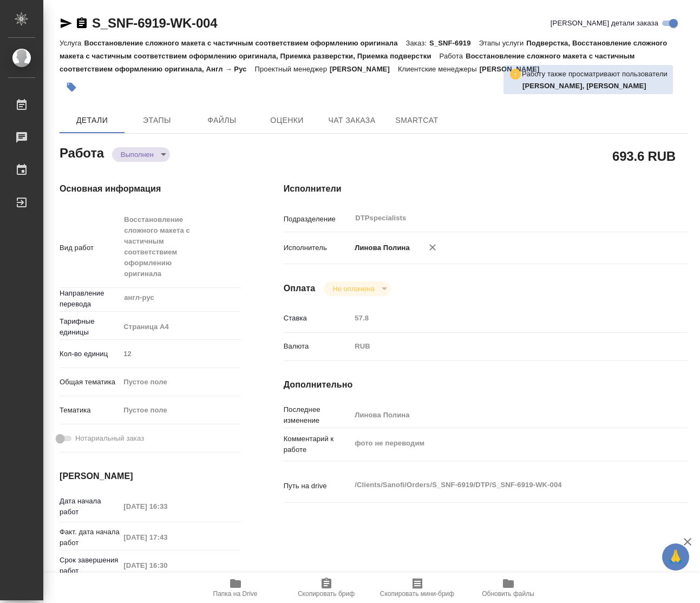  Describe the element at coordinates (417, 594) in the screenshot. I see `span: Скопировать мини-бриф` at that location.